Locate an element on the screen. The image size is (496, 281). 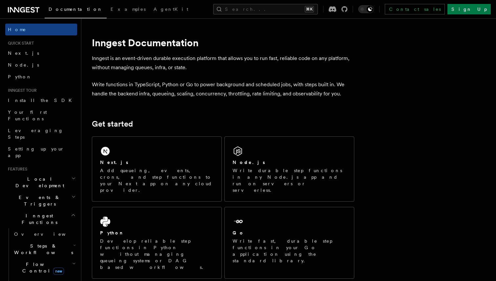
a: Install the SDK is located at coordinates (41, 100).